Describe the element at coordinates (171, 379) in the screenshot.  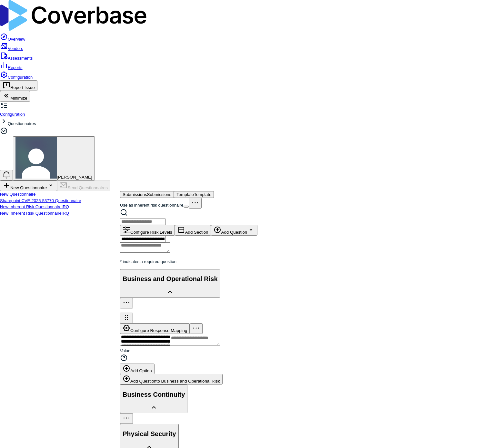
I see `button: Add Questionto Business and Operational Risk` at that location.